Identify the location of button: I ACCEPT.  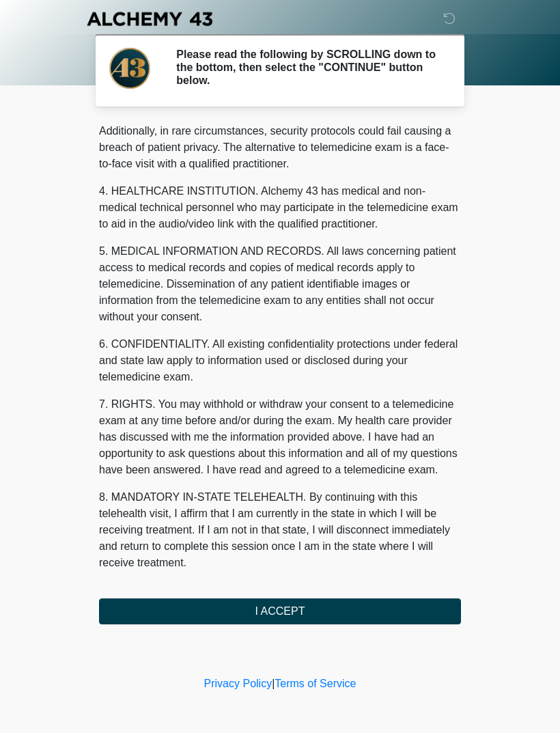
(280, 611).